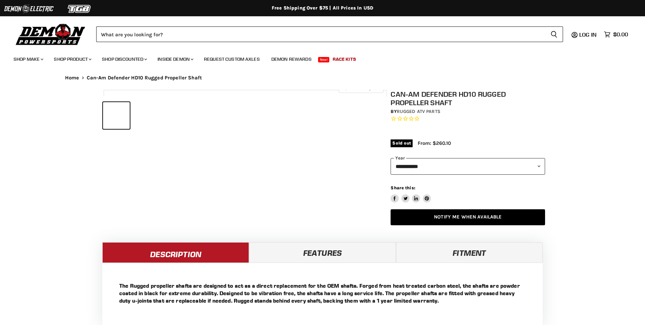 This screenshot has height=325, width=645. What do you see at coordinates (411, 194) in the screenshot?
I see `aside: Share this:` at bounding box center [411, 194].